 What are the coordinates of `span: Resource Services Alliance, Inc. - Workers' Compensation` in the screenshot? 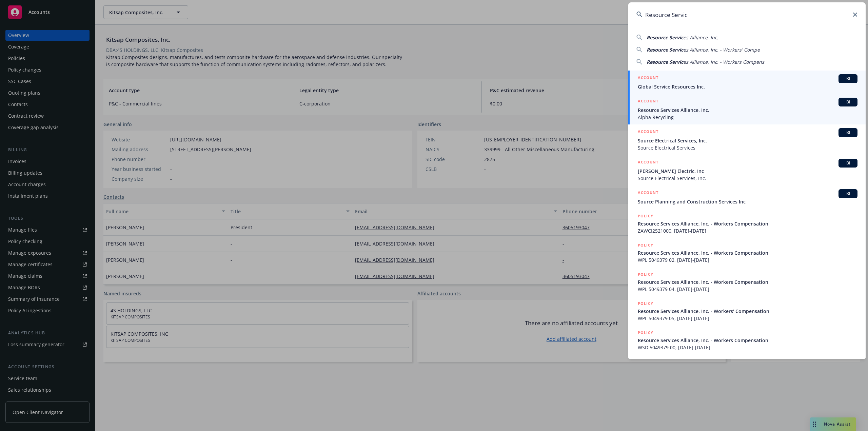 It's located at (748, 311).